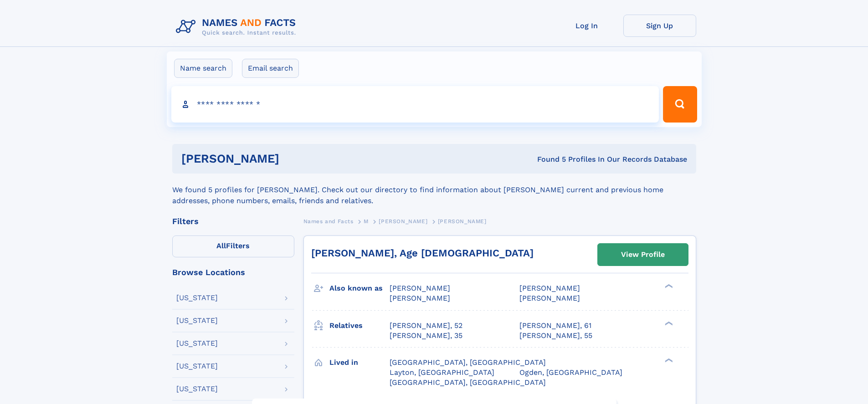  Describe the element at coordinates (660, 25) in the screenshot. I see `a: Sign Up` at that location.